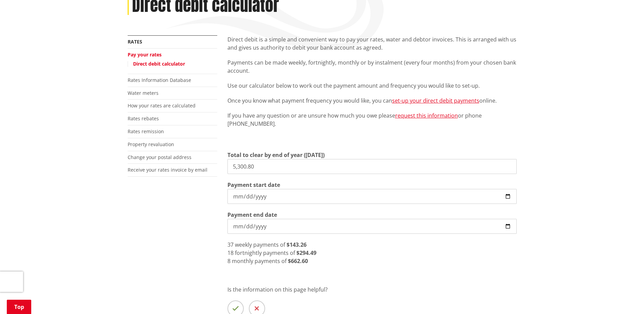 The height and width of the screenshot is (314, 644). I want to click on label: Payment start date, so click(254, 184).